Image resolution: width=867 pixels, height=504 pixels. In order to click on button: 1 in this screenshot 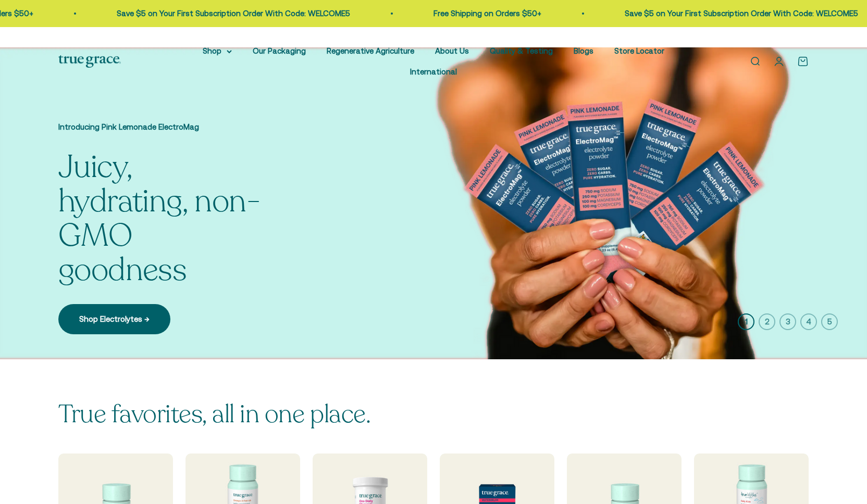, I will do `click(746, 322)`.